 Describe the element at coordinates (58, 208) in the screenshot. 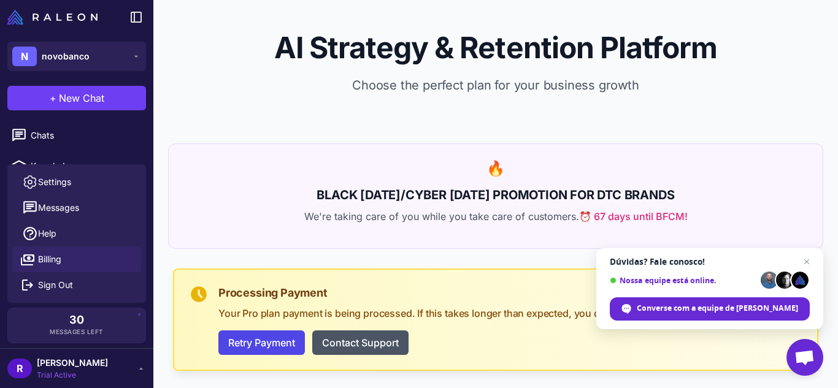

I see `span: Messages` at that location.